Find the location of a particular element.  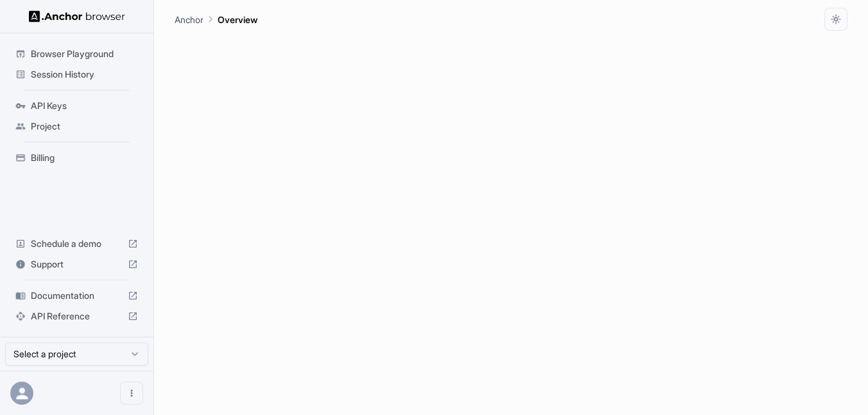

div: API Keys is located at coordinates (77, 106).